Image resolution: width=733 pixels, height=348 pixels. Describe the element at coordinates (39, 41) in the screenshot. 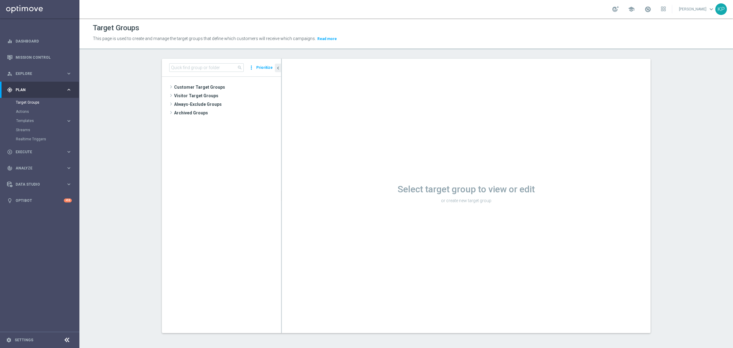

I see `div: equalizer Dashboard` at that location.